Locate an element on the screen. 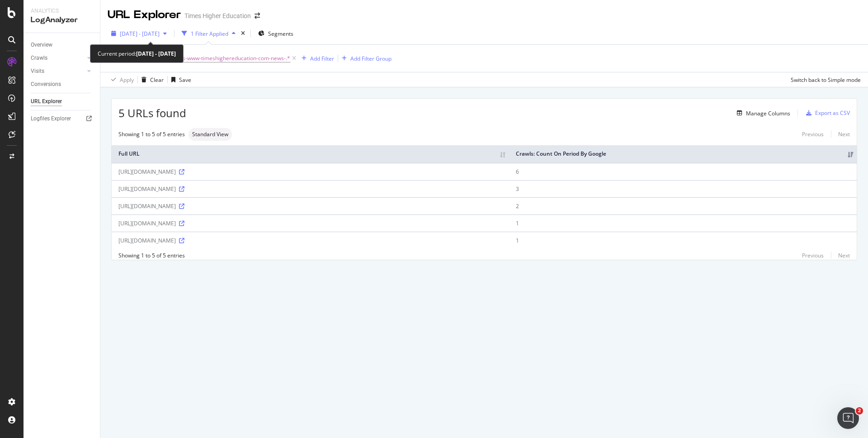 The height and width of the screenshot is (438, 868). div: Analytics is located at coordinates (61, 11).